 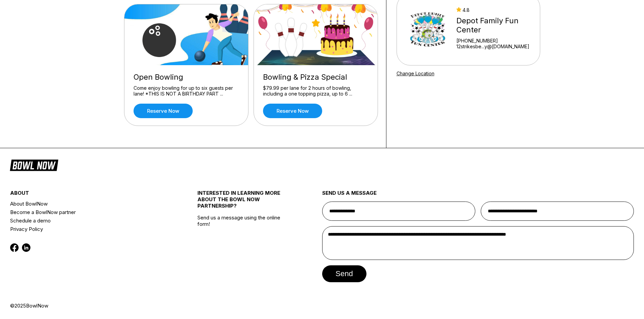 What do you see at coordinates (88, 194) in the screenshot?
I see `div: about` at bounding box center [88, 194].